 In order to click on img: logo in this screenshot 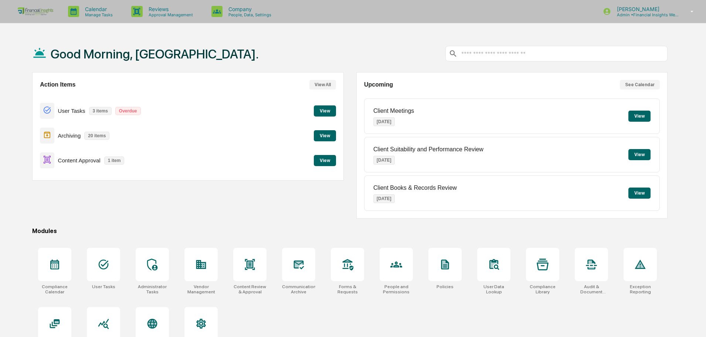, I will do `click(35, 11)`.